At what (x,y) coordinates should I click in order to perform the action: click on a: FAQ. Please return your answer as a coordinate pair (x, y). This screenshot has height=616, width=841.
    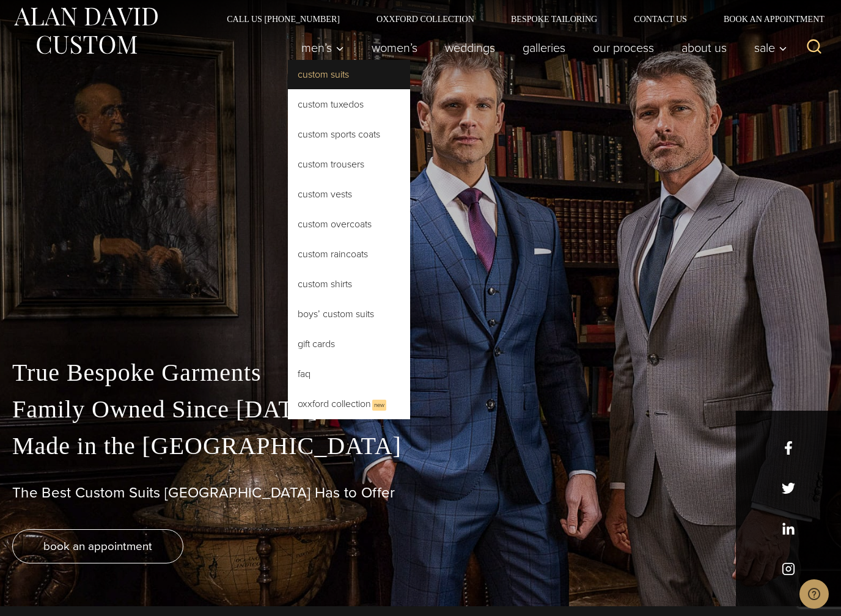
    Looking at the image, I should click on (349, 374).